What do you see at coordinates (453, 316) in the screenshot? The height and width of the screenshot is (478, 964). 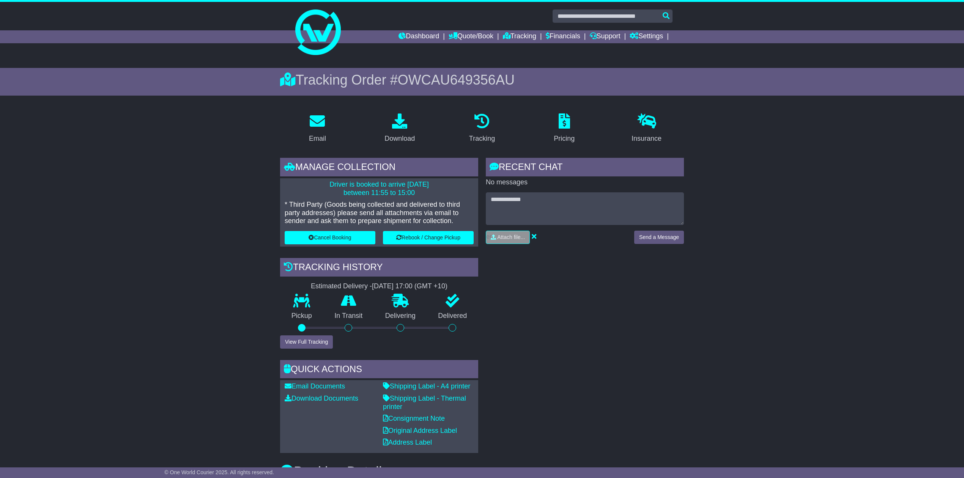 I see `p: Delivered` at bounding box center [453, 316].